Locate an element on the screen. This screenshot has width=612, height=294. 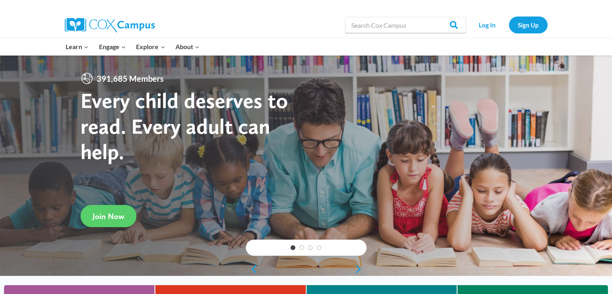
span: Learn is located at coordinates (77, 47).